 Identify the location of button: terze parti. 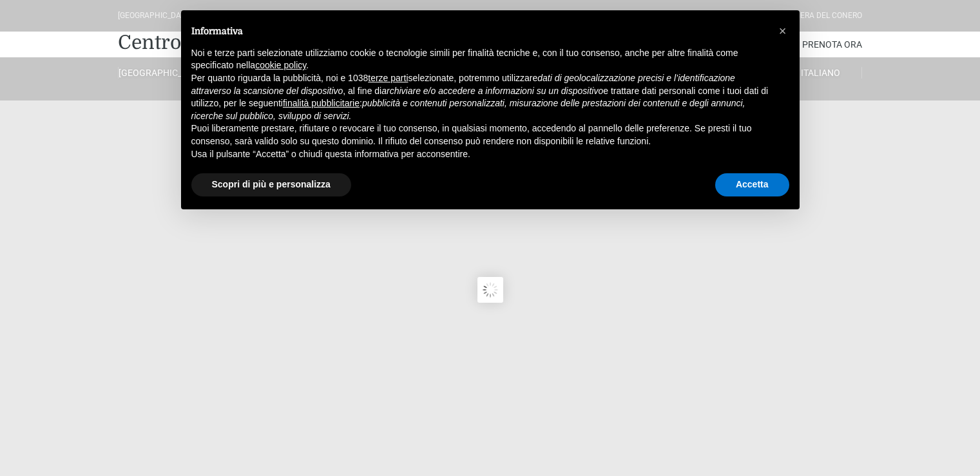
(387, 79).